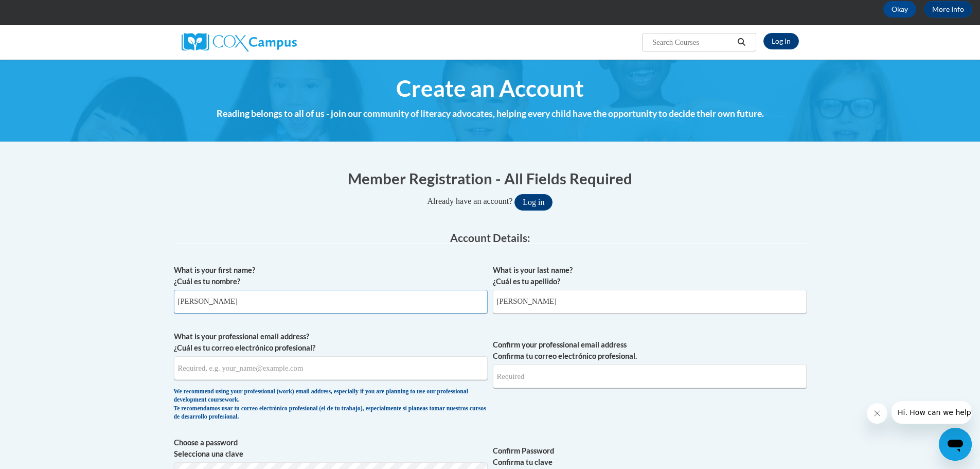  What do you see at coordinates (331, 448) in the screenshot?
I see `label: Choose a password Selecciona una clave` at bounding box center [331, 448].